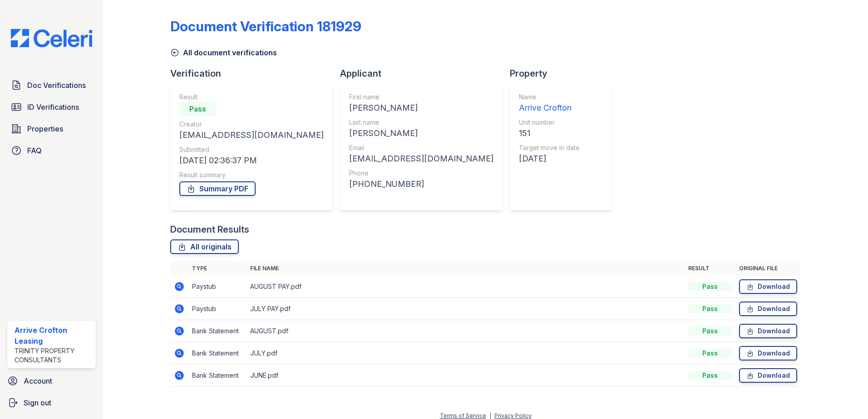 The image size is (868, 419). I want to click on div: Name, so click(550, 97).